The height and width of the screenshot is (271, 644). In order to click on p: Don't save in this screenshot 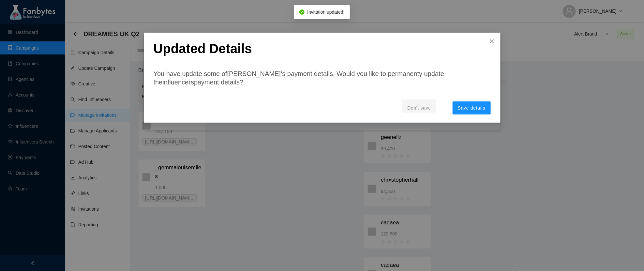, I will do `click(419, 106)`.